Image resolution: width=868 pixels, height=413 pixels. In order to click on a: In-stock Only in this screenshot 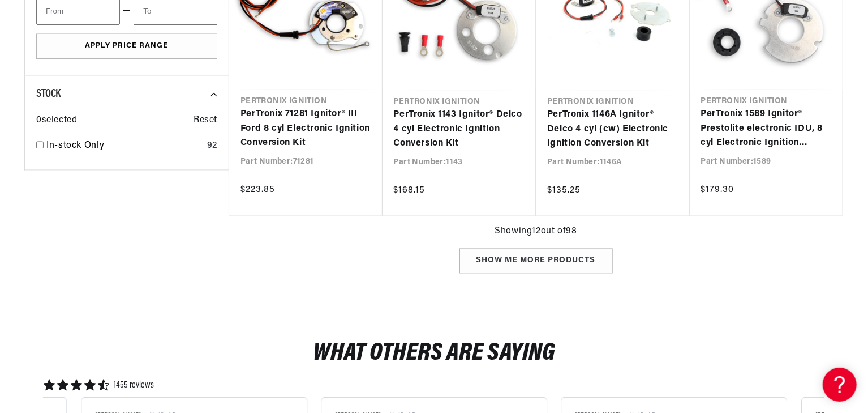, I will do `click(125, 147)`.